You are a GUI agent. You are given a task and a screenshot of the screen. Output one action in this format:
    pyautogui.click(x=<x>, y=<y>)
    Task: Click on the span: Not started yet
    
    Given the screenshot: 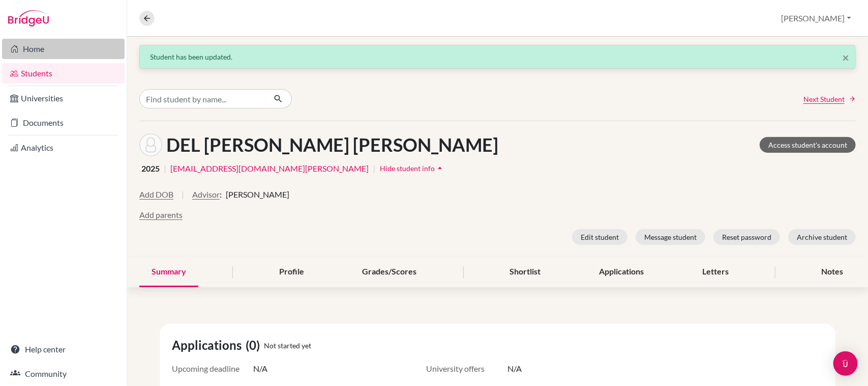 What is the action you would take?
    pyautogui.click(x=287, y=345)
    